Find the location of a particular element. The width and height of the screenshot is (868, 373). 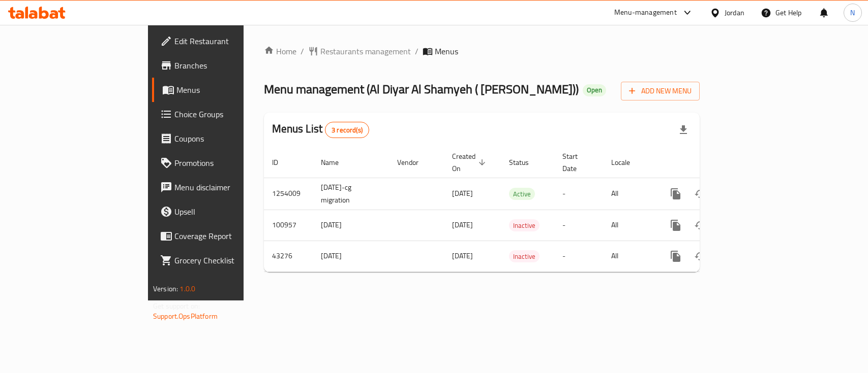

a: Menus is located at coordinates (222, 90).